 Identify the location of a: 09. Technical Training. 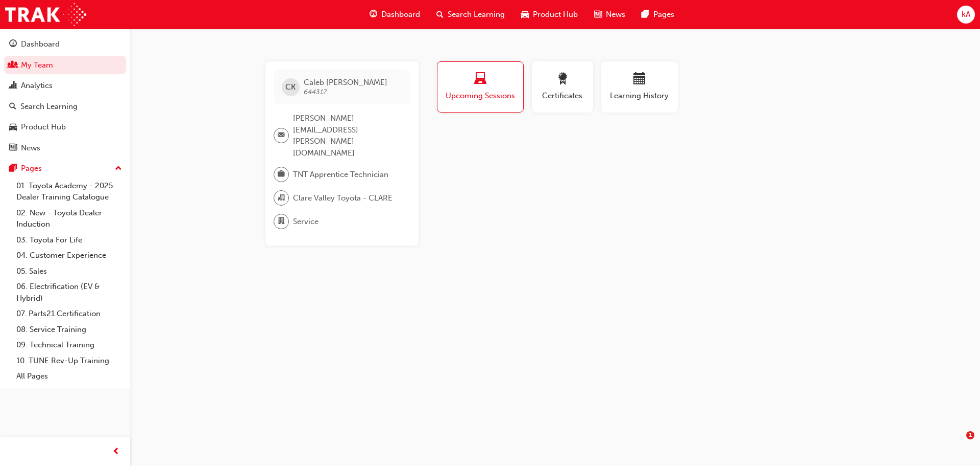
(69, 344).